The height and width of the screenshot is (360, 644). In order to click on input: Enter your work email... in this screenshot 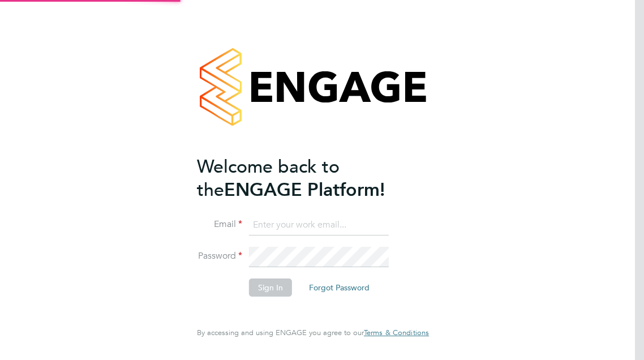, I will do `click(319, 225)`.